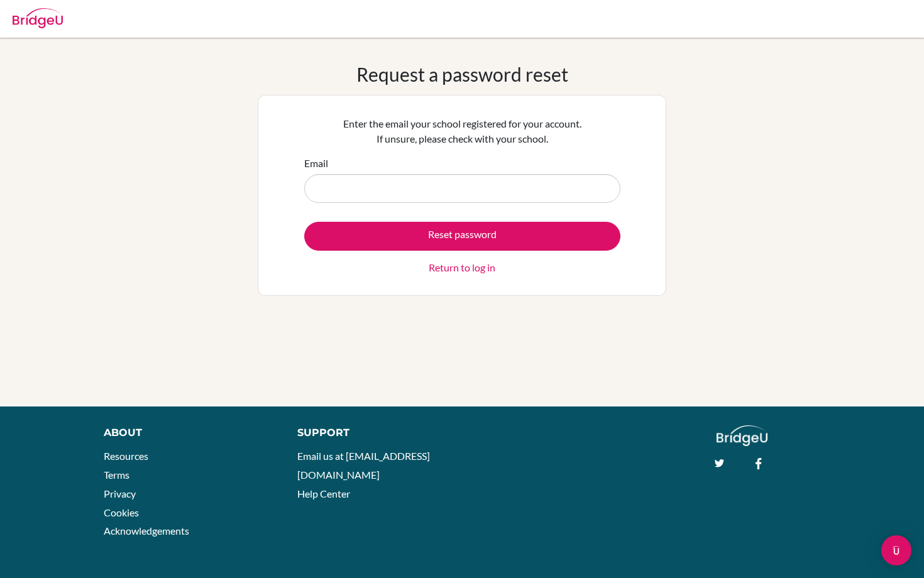  I want to click on a: Resources, so click(126, 456).